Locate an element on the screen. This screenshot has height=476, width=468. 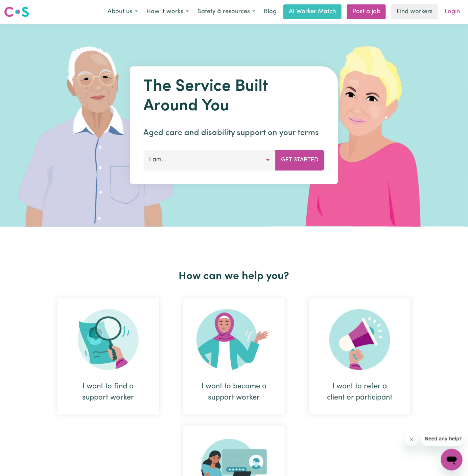
button: About us is located at coordinates (122, 12).